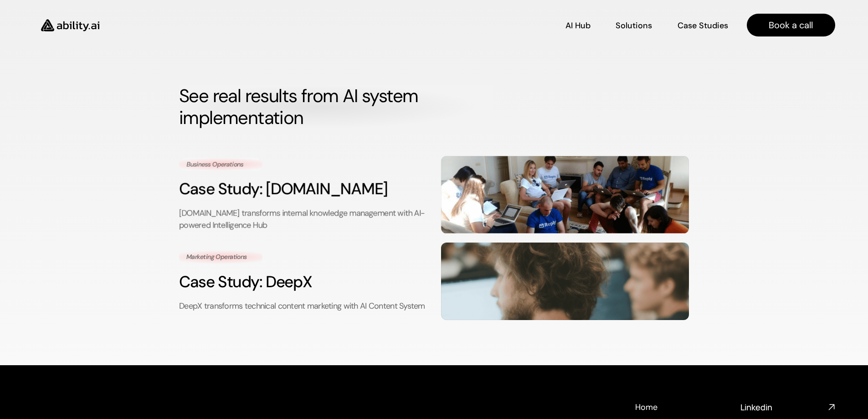 This screenshot has height=419, width=868. I want to click on p: Case Studies, so click(703, 26).